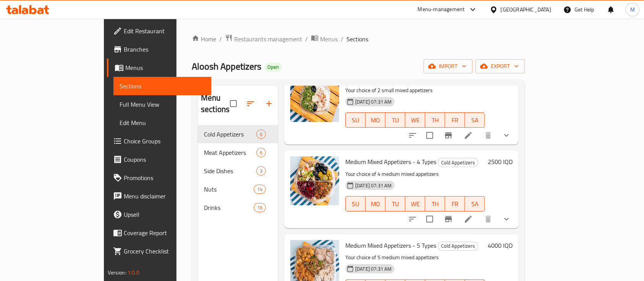  I want to click on a: Coverage Report, so click(159, 233).